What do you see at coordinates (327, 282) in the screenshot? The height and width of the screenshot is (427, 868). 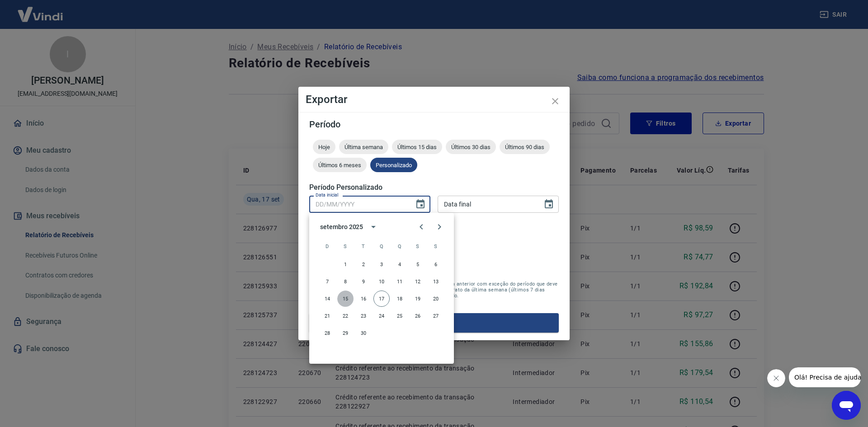 I see `button: 7` at bounding box center [327, 282].